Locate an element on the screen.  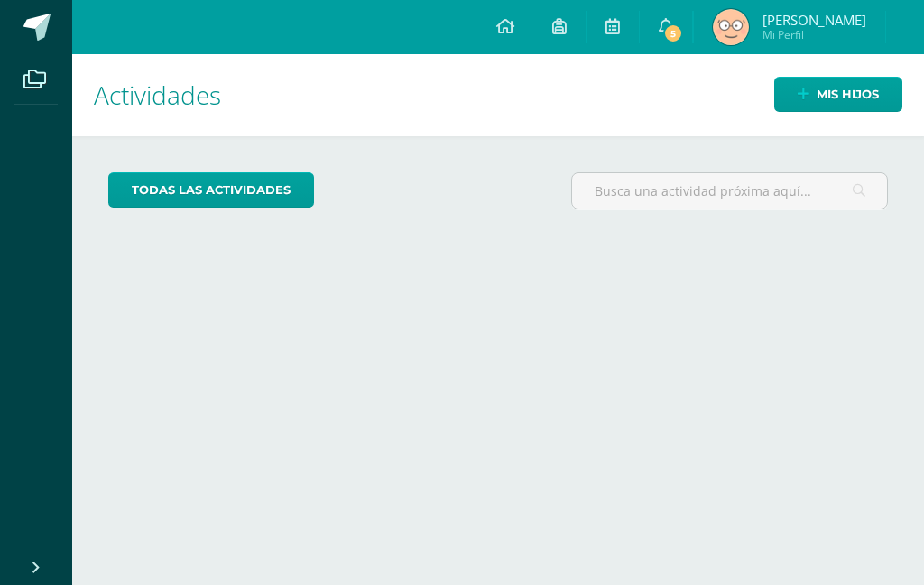
h1: Actividades is located at coordinates (498, 94).